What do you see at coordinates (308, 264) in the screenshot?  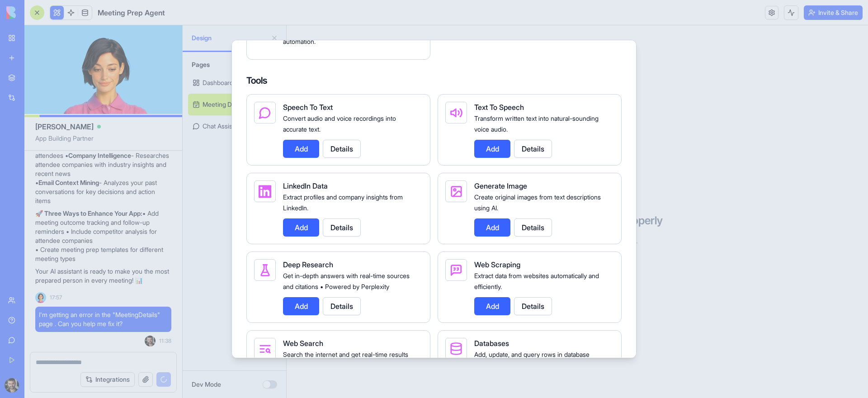 I see `span: Deep Research` at bounding box center [308, 264].